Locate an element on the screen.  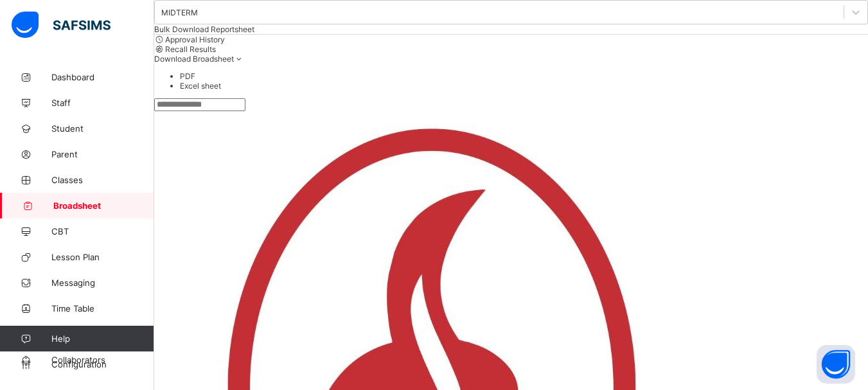
span: Approval History is located at coordinates (194, 39).